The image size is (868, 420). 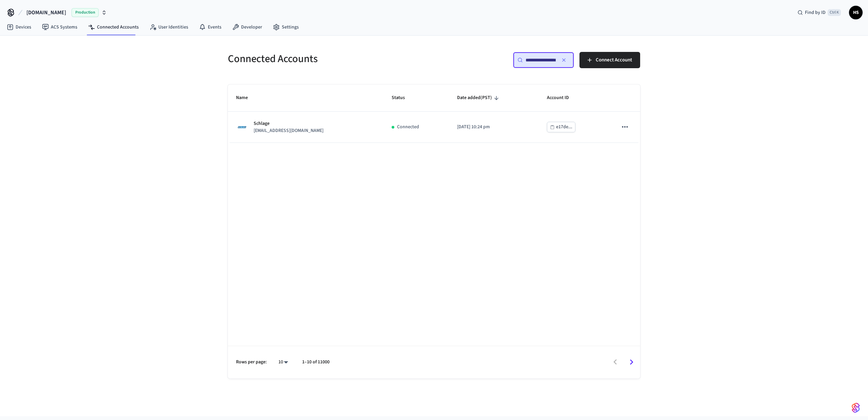 I want to click on p: 1–10 of 11000, so click(x=316, y=362).